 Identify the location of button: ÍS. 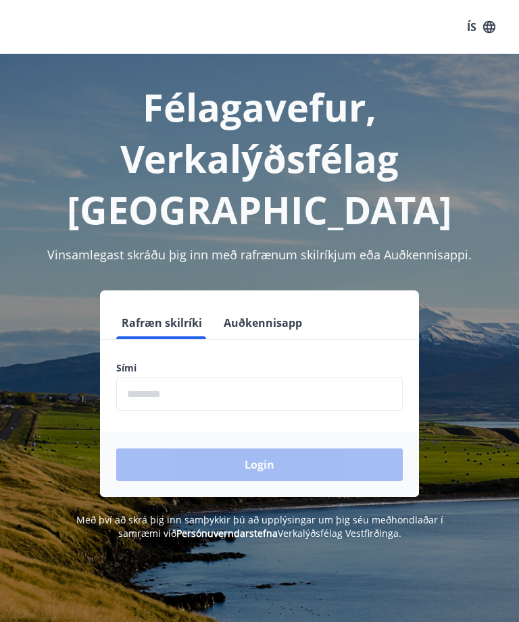
(481, 27).